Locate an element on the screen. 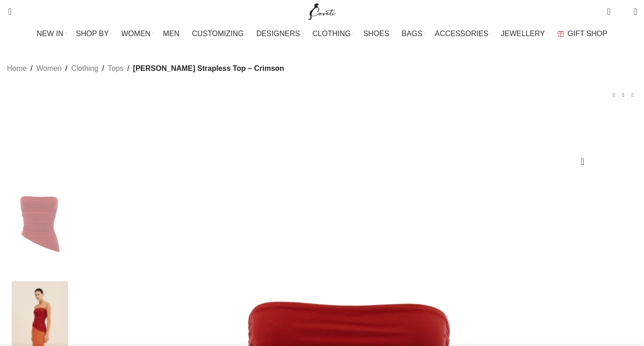 Image resolution: width=644 pixels, height=346 pixels. a: NEW IN is located at coordinates (52, 34).